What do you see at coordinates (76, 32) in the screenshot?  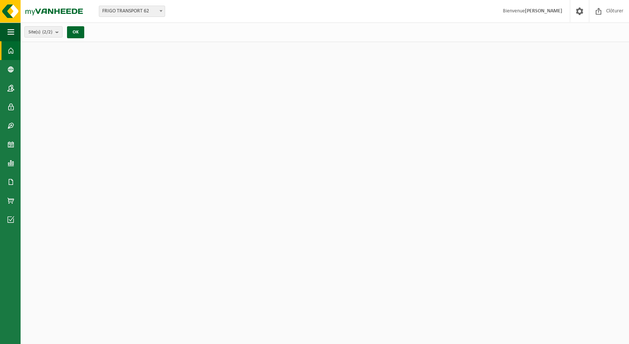 I see `button: OK` at bounding box center [76, 32].